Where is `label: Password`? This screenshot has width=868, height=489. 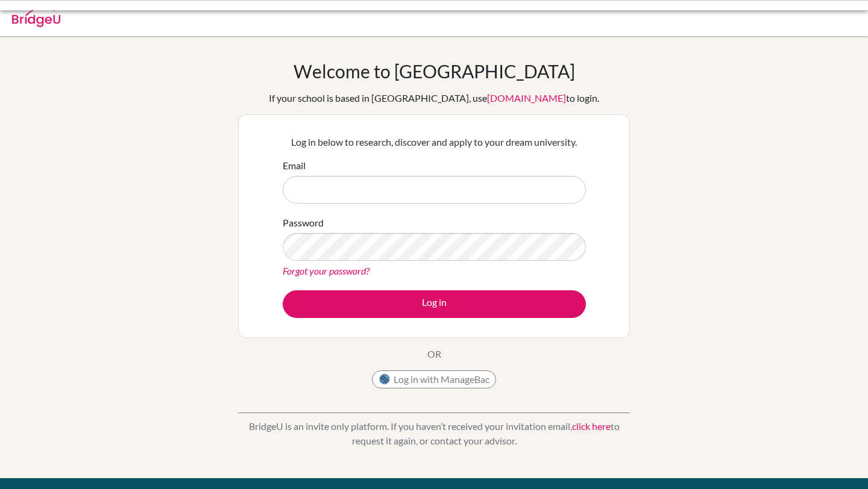
label: Password is located at coordinates (303, 223).